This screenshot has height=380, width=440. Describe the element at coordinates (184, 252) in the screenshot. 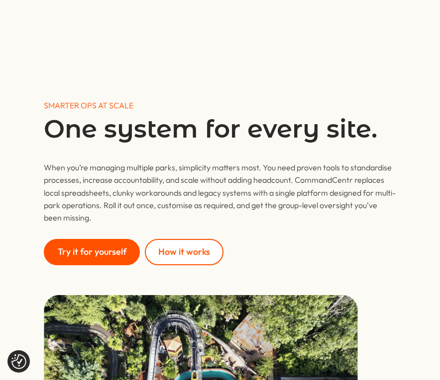

I see `a: How it works` at that location.